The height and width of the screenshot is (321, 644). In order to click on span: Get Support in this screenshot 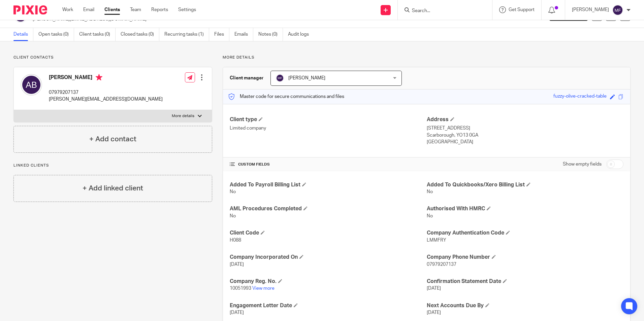, I will do `click(522, 10)`.